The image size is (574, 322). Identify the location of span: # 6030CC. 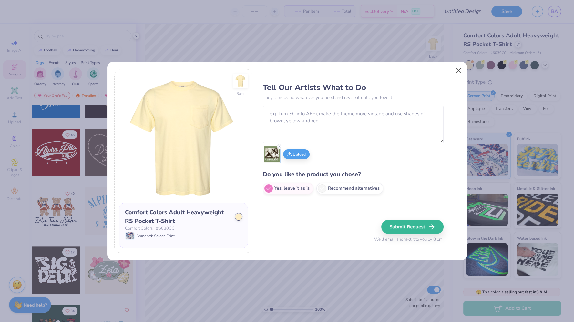
(165, 229).